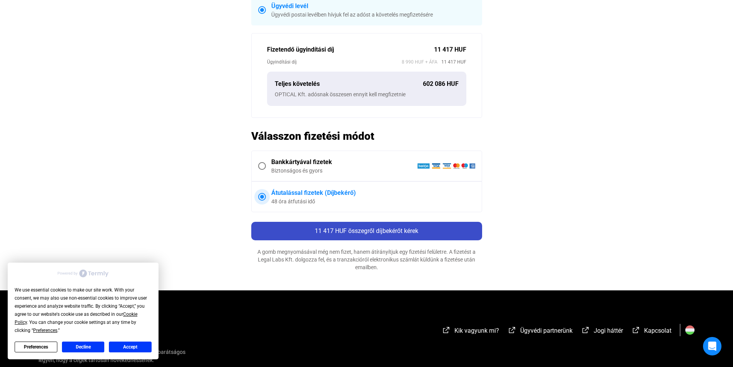 Image resolution: width=733 pixels, height=367 pixels. What do you see at coordinates (450, 50) in the screenshot?
I see `div: 11 417 HUF` at bounding box center [450, 50].